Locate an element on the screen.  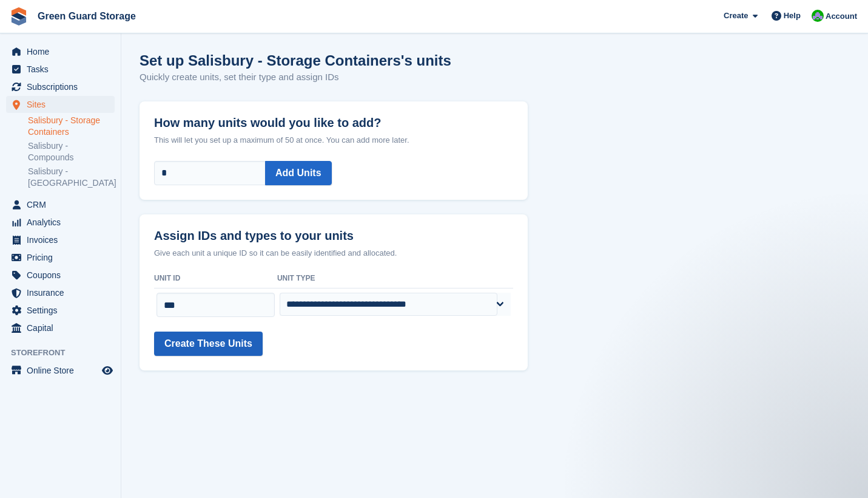
img: stora-icon-8386f47178a22dfd0bd8f6a31ec36ba5ce8667c1dd55bd0f319d3a0aa187defe.svg is located at coordinates (19, 16).